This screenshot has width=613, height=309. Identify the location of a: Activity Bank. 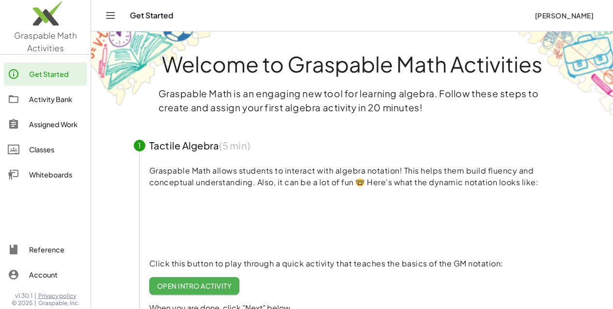
(45, 99).